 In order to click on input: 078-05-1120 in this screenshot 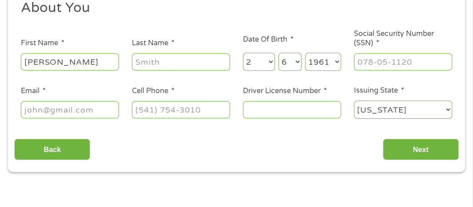, I will do `click(403, 62)`.